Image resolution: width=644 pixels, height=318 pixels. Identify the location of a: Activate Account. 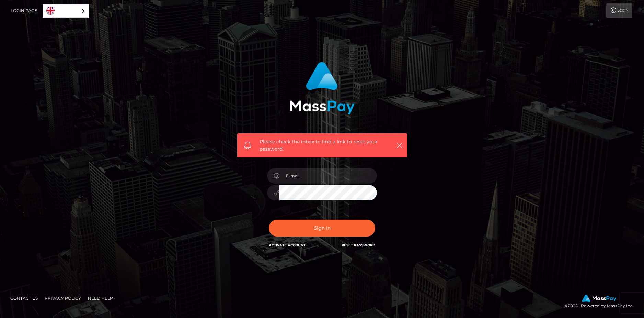
(287, 245).